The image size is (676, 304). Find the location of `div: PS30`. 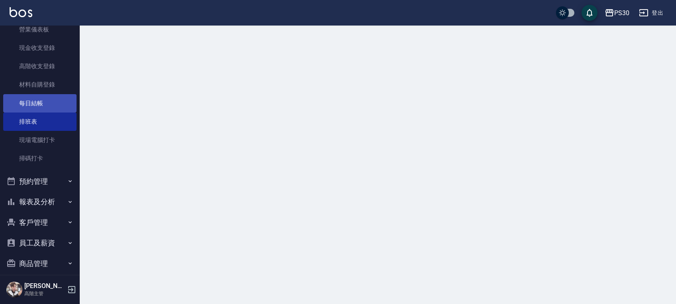

div: PS30 is located at coordinates (622, 13).